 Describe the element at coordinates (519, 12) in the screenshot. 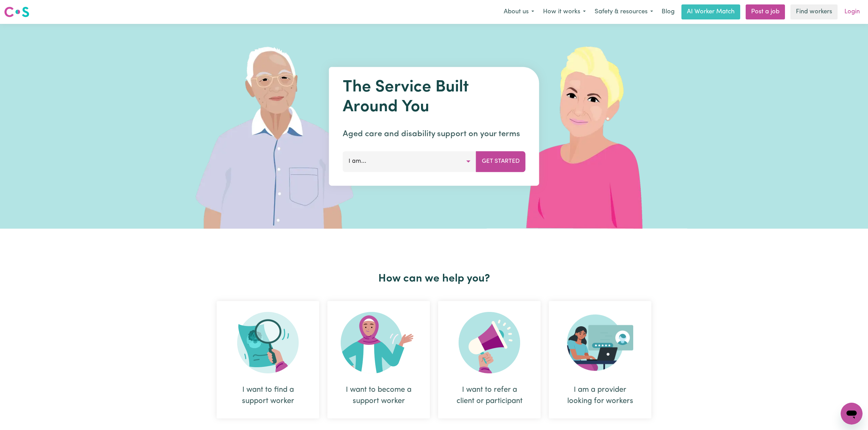

I see `button: About us` at that location.